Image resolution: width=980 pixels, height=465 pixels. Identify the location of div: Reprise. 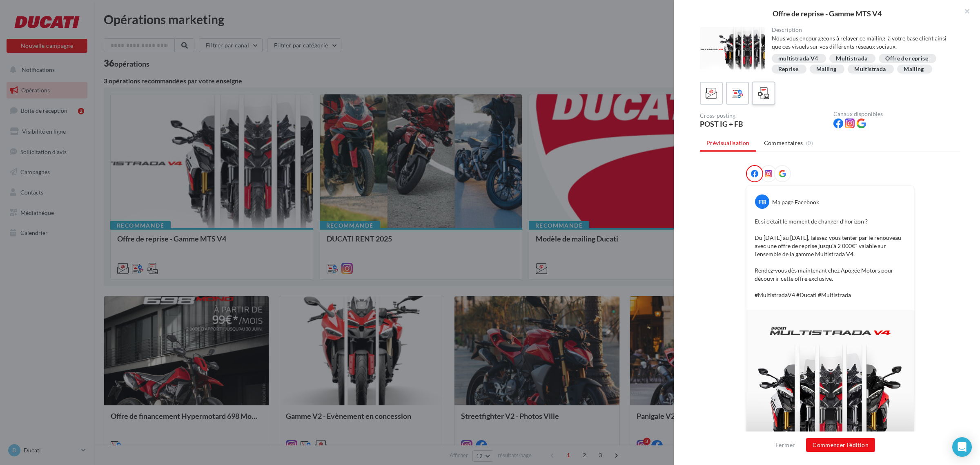
(789, 69).